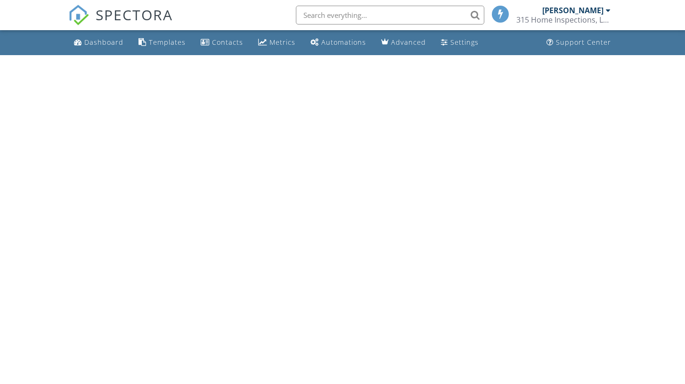 The image size is (685, 384). What do you see at coordinates (121, 23) in the screenshot?
I see `a: SPECTORA` at bounding box center [121, 23].